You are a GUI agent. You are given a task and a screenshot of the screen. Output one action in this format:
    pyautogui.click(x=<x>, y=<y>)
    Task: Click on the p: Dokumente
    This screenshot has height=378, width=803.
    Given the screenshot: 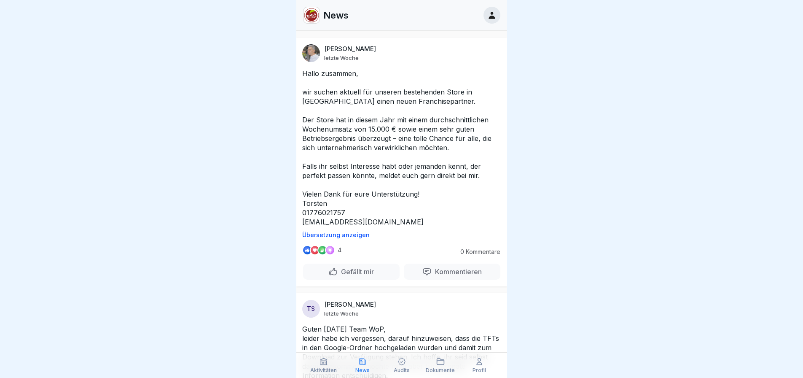 What is the action you would take?
    pyautogui.click(x=440, y=370)
    